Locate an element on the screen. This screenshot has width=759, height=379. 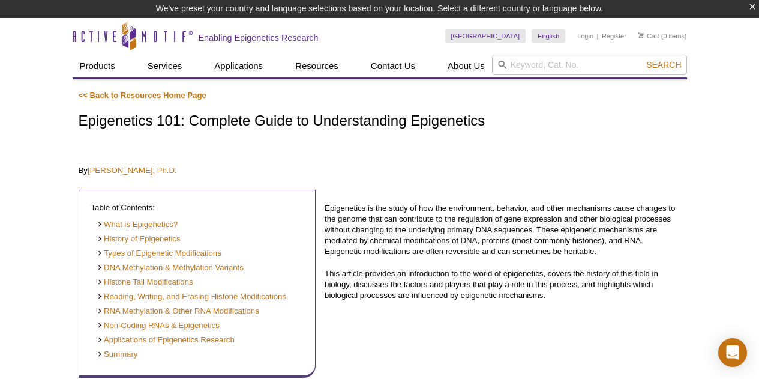
a: Cart is located at coordinates (649, 36).